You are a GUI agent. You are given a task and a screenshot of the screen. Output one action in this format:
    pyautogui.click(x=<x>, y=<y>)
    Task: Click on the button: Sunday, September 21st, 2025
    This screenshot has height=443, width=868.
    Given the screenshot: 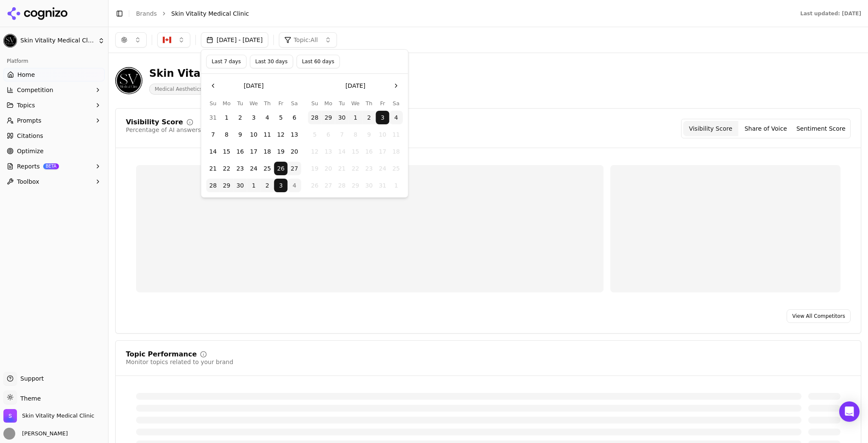 What is the action you would take?
    pyautogui.click(x=213, y=168)
    